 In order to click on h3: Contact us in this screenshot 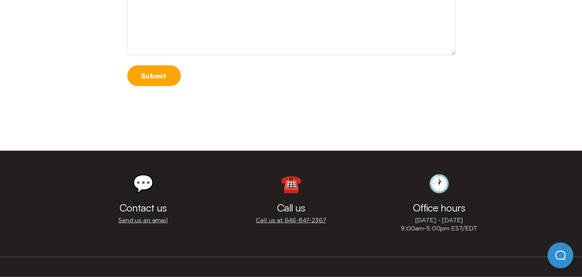, I will do `click(143, 208)`.